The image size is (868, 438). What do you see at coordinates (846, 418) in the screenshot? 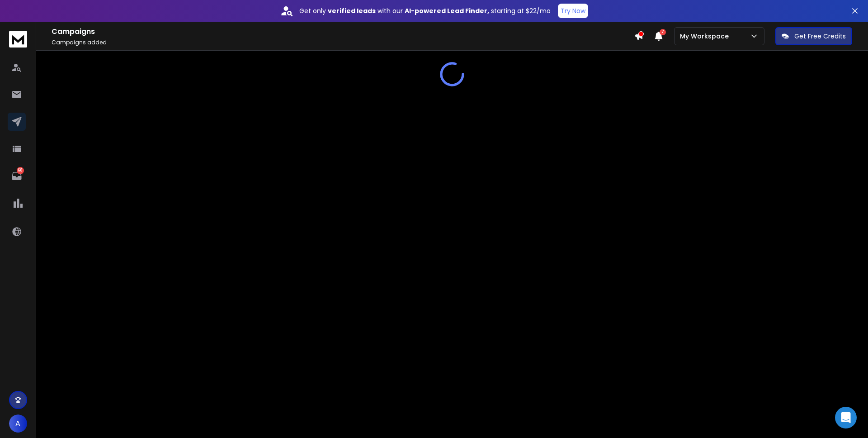
I see `div: Open Intercom Messenger` at bounding box center [846, 418].